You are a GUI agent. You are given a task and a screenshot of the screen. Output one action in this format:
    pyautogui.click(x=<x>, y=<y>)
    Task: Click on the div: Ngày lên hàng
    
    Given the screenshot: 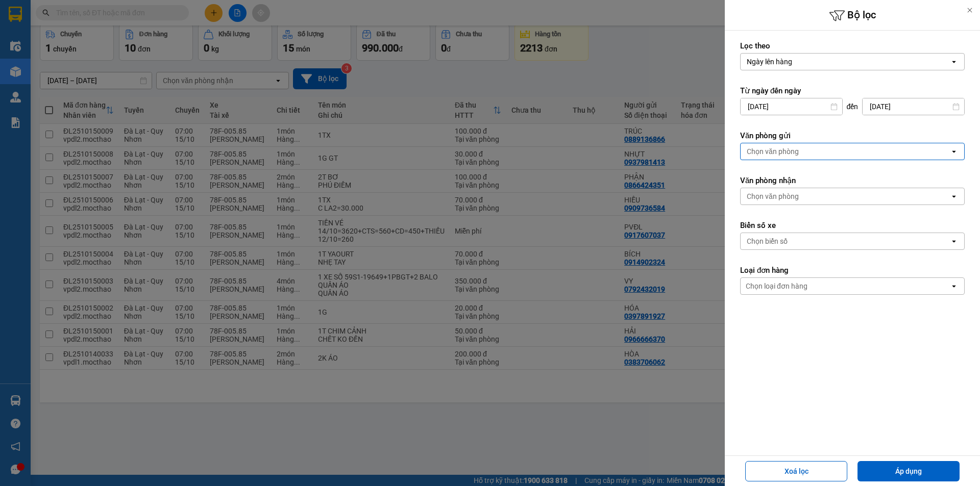 What is the action you would take?
    pyautogui.click(x=770, y=62)
    